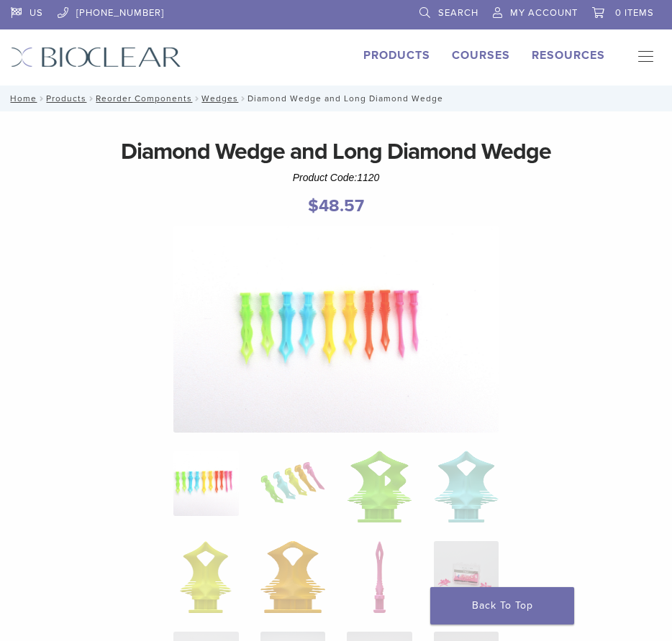 This screenshot has width=672, height=641. Describe the element at coordinates (205, 577) in the screenshot. I see `img: Diamond Wedge and Long Diamond Wedge - Image 5` at that location.